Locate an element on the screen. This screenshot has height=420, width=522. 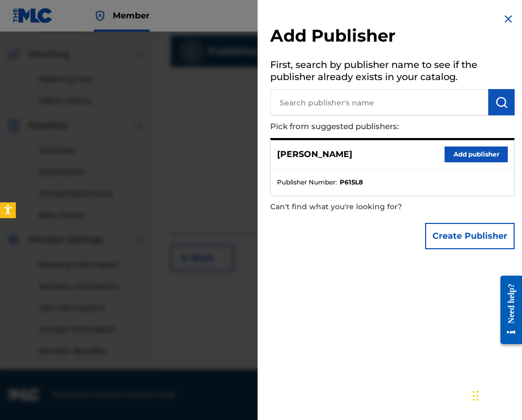
img: MLC Logo is located at coordinates (33, 15).